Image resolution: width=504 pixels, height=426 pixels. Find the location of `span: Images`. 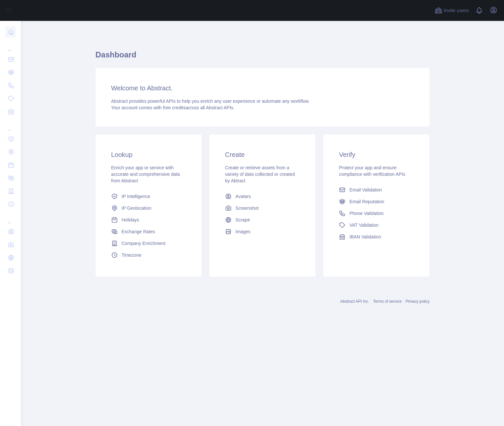

span: Images is located at coordinates (243, 231).